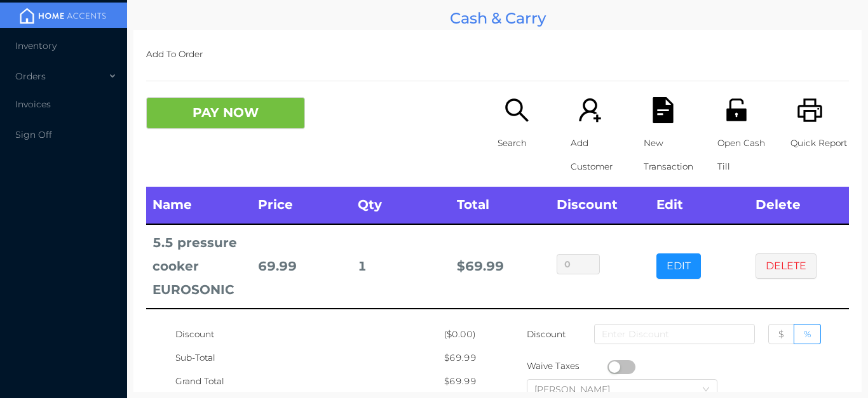 The width and height of the screenshot is (868, 402). Describe the element at coordinates (63, 16) in the screenshot. I see `img: mainBanner` at that location.